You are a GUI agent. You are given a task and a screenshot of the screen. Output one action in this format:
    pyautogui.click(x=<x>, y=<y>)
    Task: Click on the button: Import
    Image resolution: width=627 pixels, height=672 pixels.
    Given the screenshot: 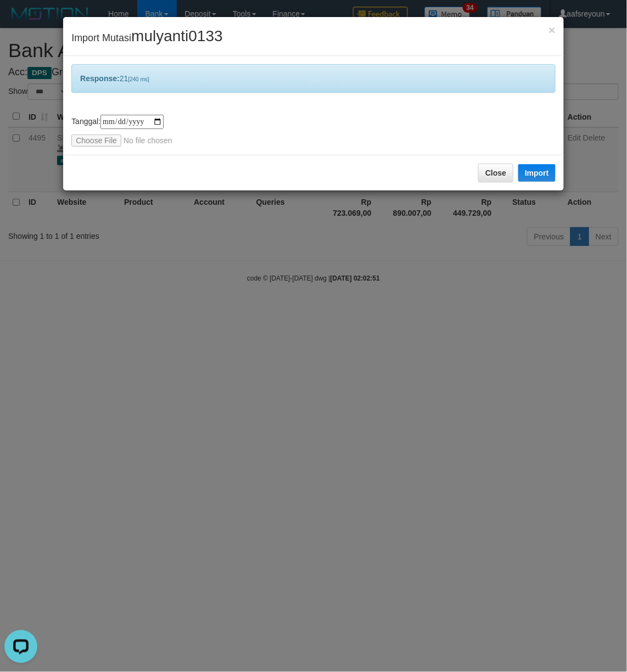 What is the action you would take?
    pyautogui.click(x=537, y=173)
    